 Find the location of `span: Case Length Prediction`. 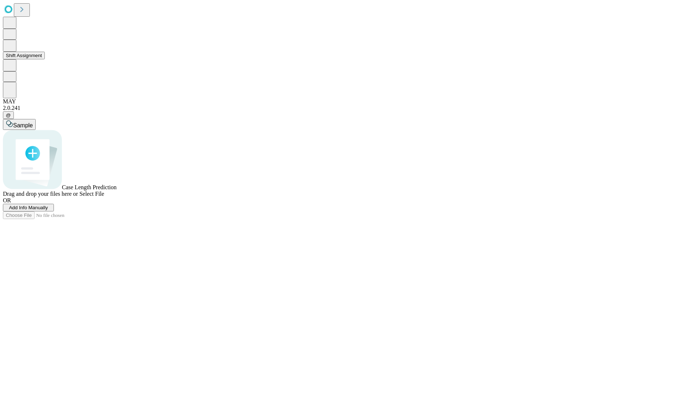

span: Case Length Prediction is located at coordinates (89, 187).